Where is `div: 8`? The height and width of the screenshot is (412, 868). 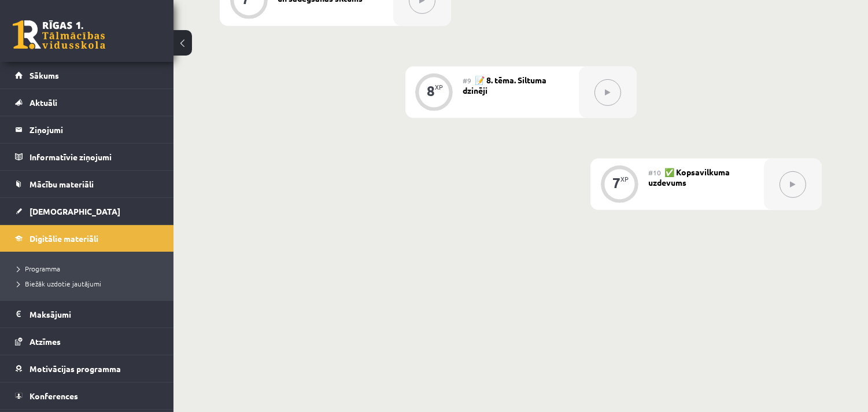
div: 8 is located at coordinates (431, 91).